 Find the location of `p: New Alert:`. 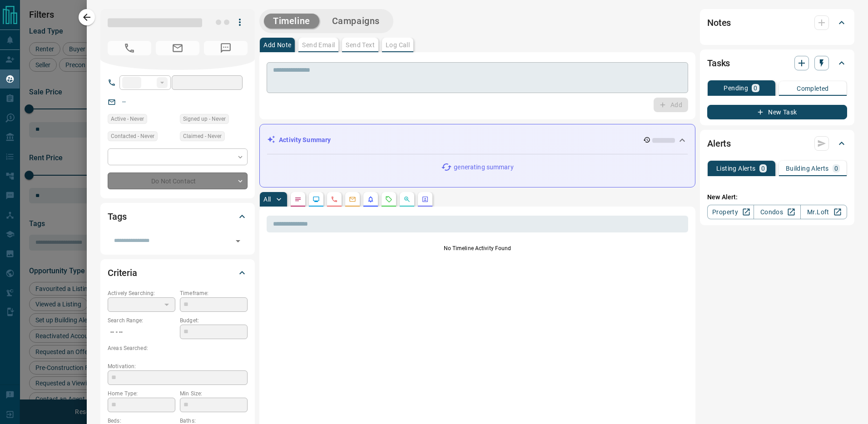

p: New Alert: is located at coordinates (777, 197).